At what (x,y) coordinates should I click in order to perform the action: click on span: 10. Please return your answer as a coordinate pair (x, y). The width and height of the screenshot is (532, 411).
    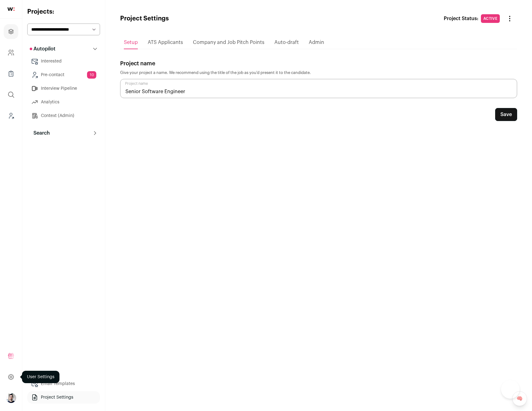
    Looking at the image, I should click on (92, 75).